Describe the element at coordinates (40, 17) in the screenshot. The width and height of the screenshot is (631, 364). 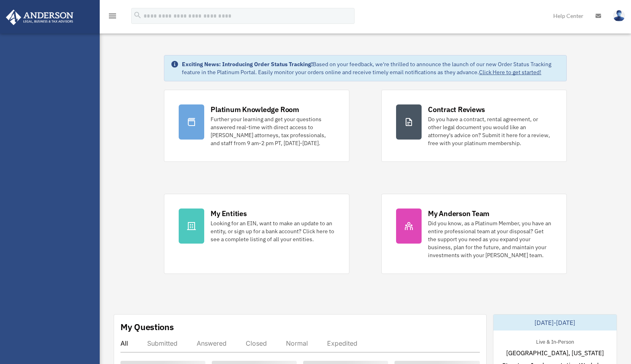
I see `img: Anderson Advisors Platinum Portal` at that location.